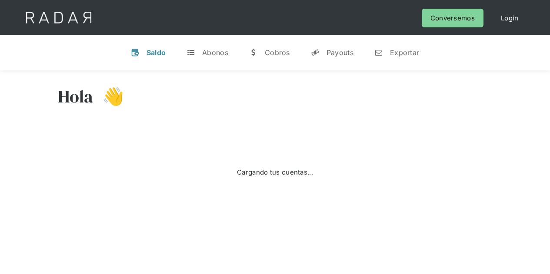  I want to click on div: Cargando tus cuentas..., so click(275, 172).